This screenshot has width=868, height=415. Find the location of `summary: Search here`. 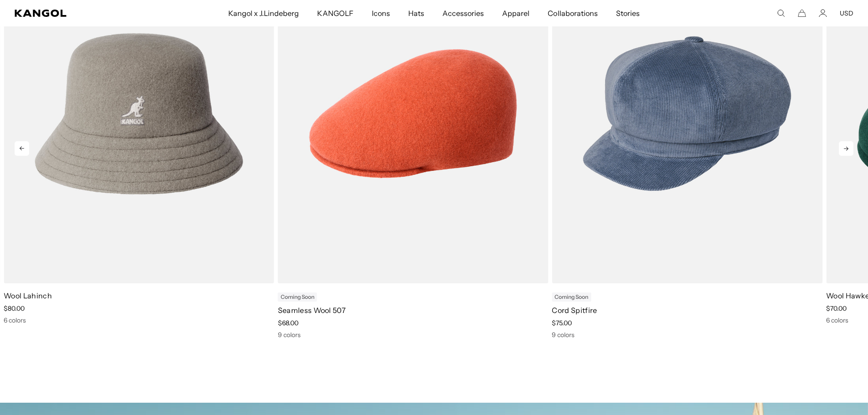

summary: Search here is located at coordinates (781, 13).